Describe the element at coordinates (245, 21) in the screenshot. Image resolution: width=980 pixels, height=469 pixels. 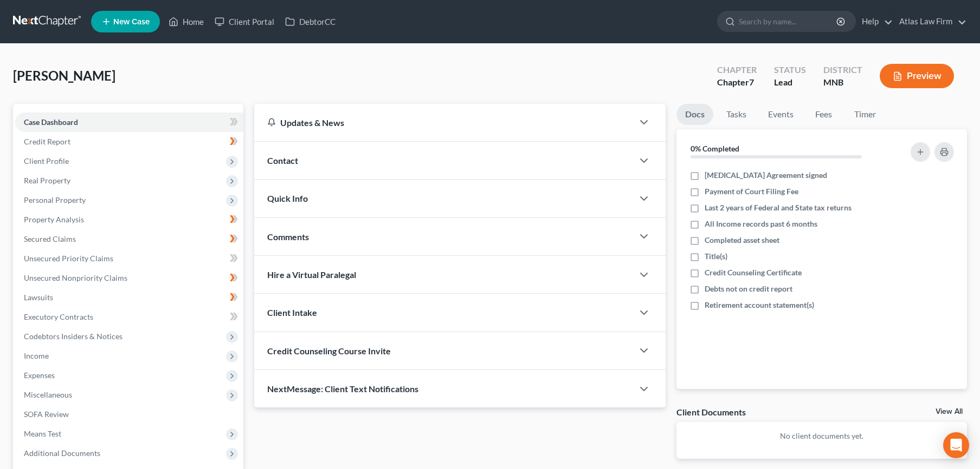
I see `a: Client Portal` at that location.